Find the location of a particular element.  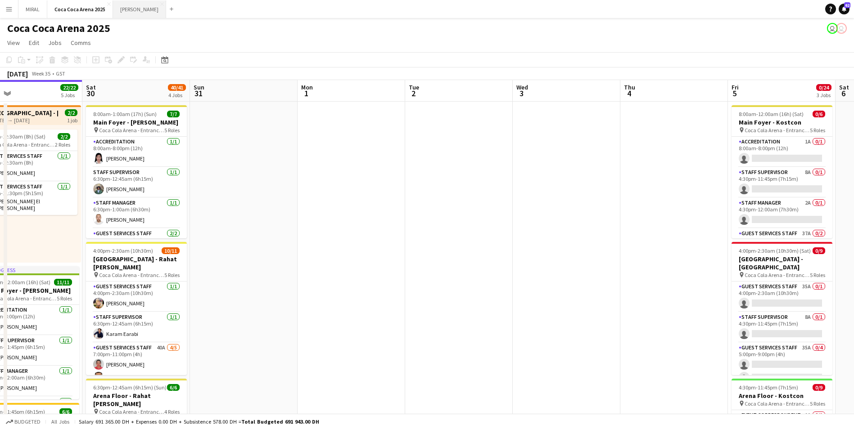

button: MIRAL is located at coordinates (33, 9).